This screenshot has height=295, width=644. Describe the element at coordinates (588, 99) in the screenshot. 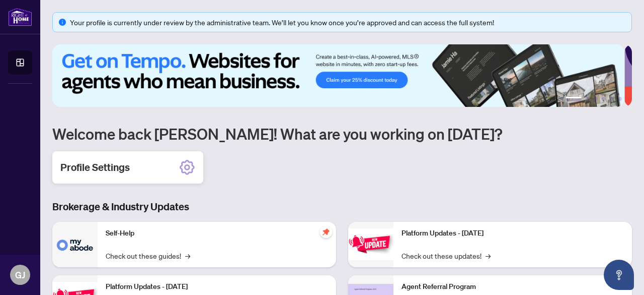

I see `button: 2` at that location.